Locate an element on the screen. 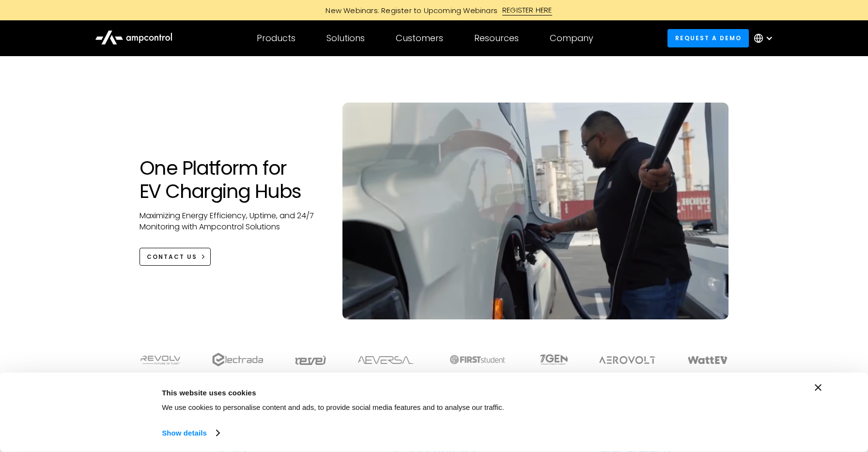 This screenshot has height=452, width=868. img: electrada logo is located at coordinates (237, 360).